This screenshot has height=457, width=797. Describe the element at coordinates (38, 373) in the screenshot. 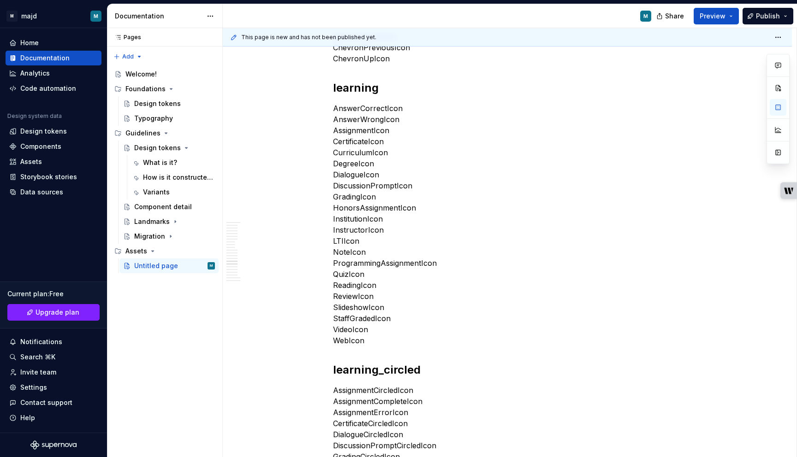

I see `div: Invite team` at that location.